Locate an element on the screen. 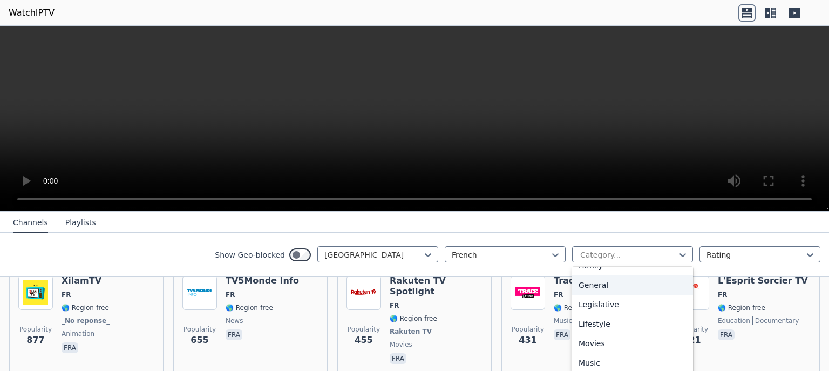  span: 877 is located at coordinates (35, 340).